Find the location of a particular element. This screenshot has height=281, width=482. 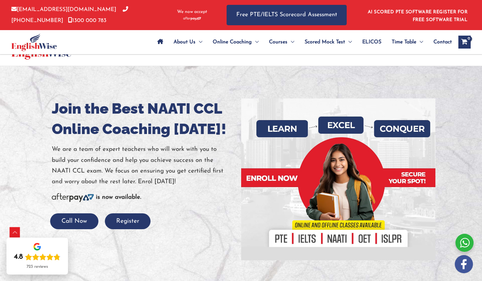

a: ELICOS is located at coordinates (371, 42).